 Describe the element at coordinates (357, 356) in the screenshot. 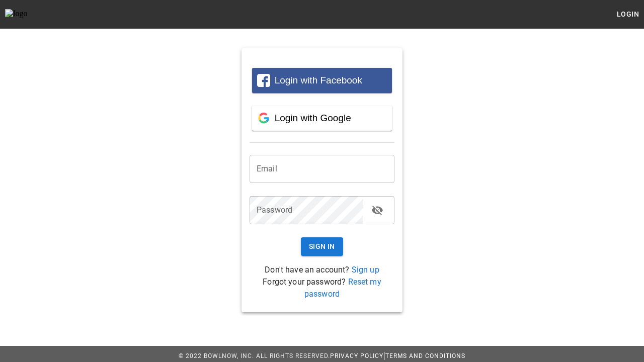

I see `a: Privacy Policy` at that location.